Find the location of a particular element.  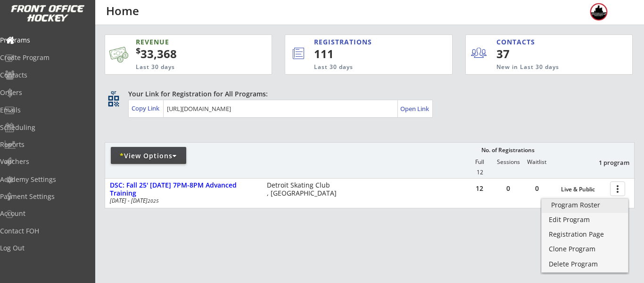

a: Open Link is located at coordinates (415, 109).